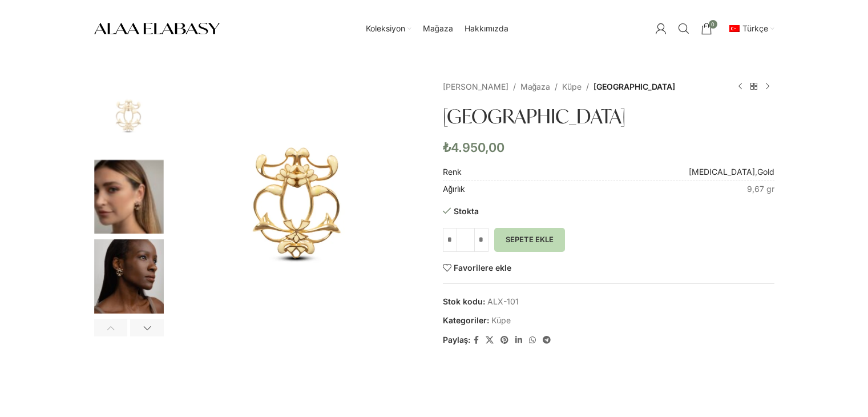 The width and height of the screenshot is (868, 417). Describe the element at coordinates (437, 28) in the screenshot. I see `div: Ana yönlendirici` at that location.